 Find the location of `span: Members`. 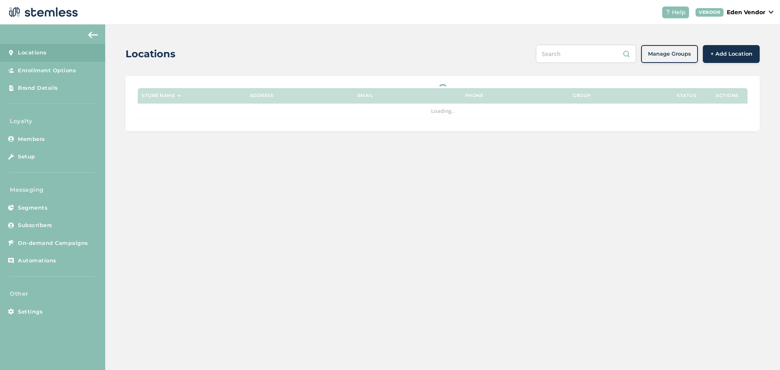

span: Members is located at coordinates (31, 139).